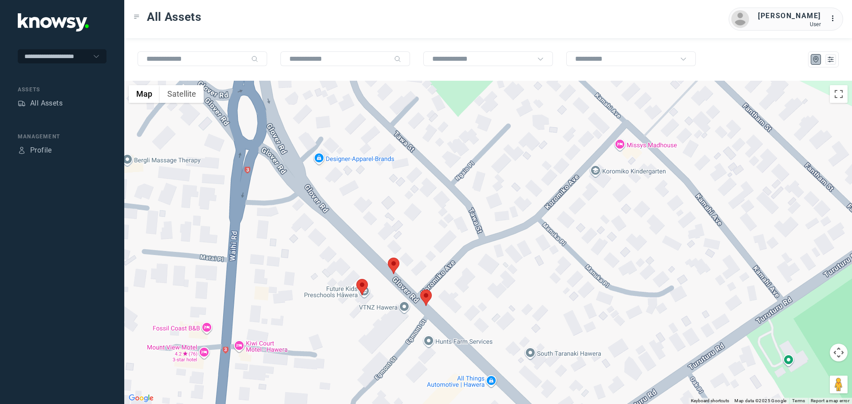  Describe the element at coordinates (137, 17) in the screenshot. I see `div: Toggle Menu` at that location.